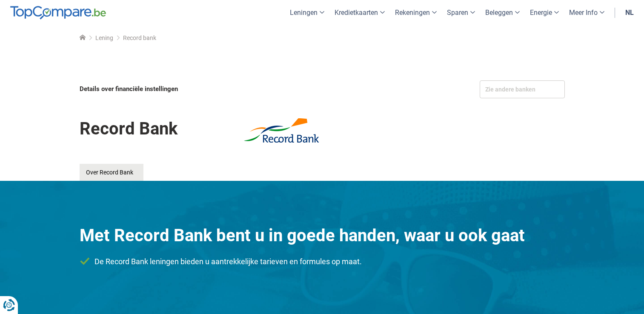 Image resolution: width=644 pixels, height=314 pixels. I want to click on span: Record bank, so click(140, 38).